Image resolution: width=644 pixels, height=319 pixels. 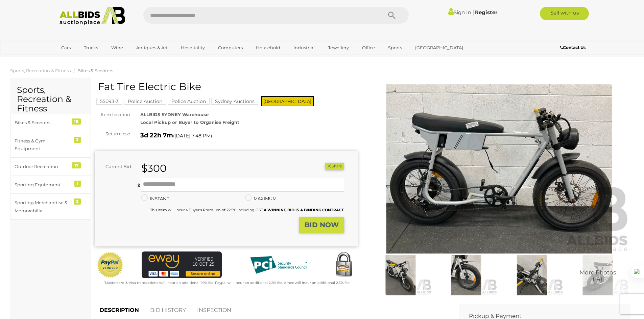 I want to click on a: Trucks, so click(x=91, y=48).